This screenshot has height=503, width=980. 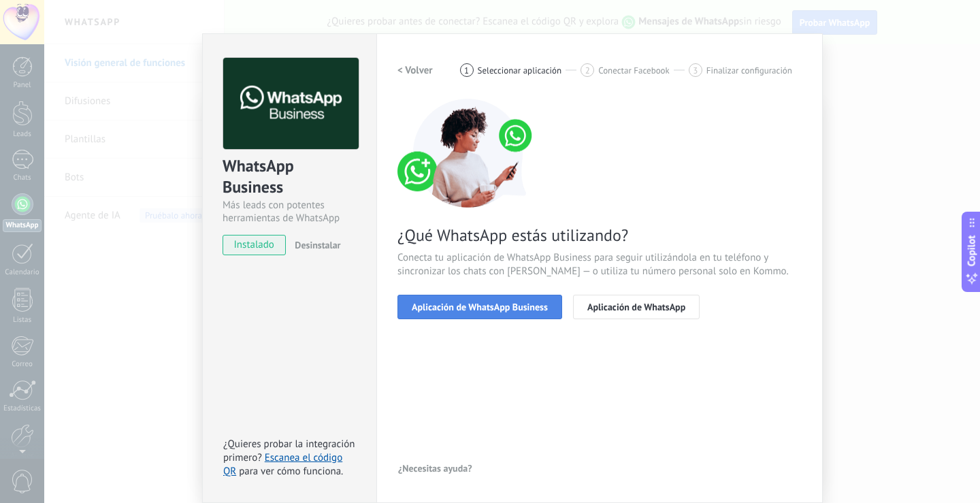 What do you see at coordinates (587, 70) in the screenshot?
I see `span: 2` at bounding box center [587, 70].